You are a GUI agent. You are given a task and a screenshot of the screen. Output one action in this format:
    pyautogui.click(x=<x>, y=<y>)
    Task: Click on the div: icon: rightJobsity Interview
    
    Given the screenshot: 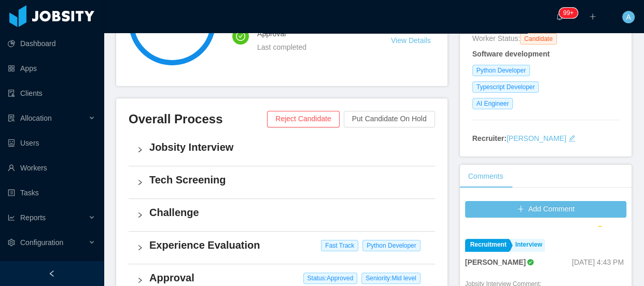 What is the action you would take?
    pyautogui.click(x=282, y=150)
    